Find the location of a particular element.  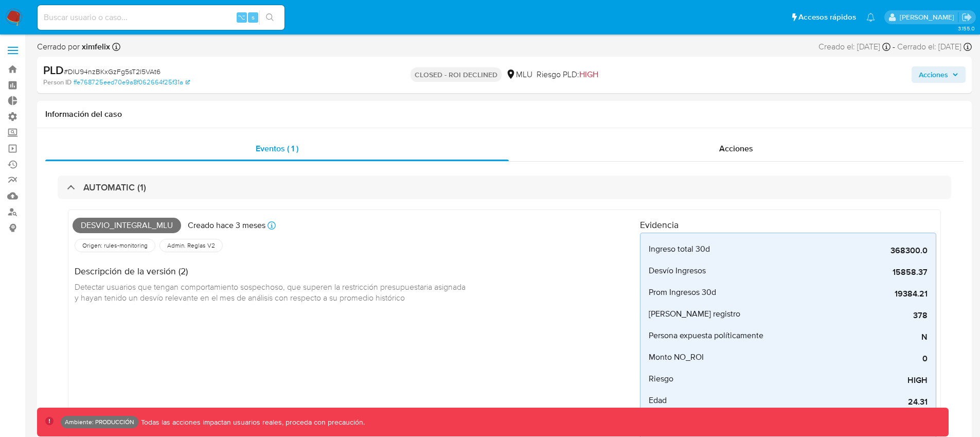

span: 24.31 is located at coordinates (851, 402).